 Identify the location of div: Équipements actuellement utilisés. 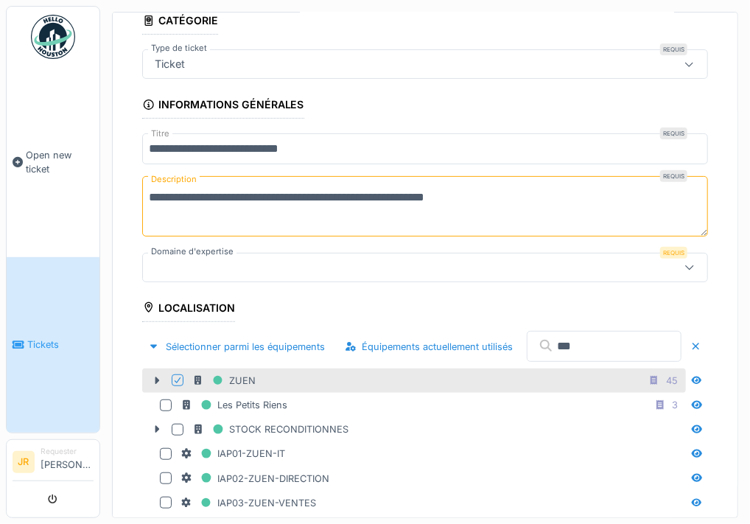
(429, 346).